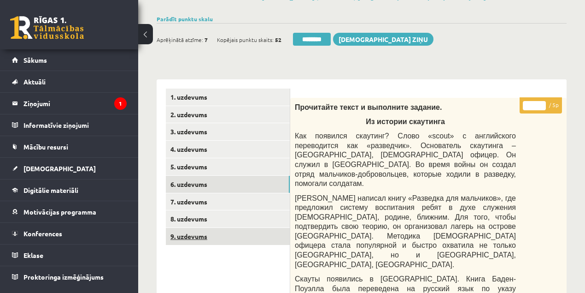 Image resolution: width=585 pixels, height=293 pixels. What do you see at coordinates (405, 121) in the screenshot?
I see `span: Из истории скаутинга` at bounding box center [405, 121].